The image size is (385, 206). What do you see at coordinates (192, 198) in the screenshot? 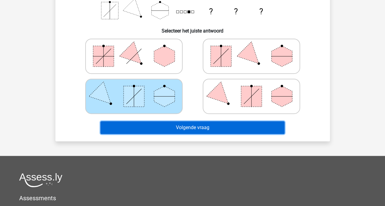
I see `h5: Assessments` at bounding box center [192, 198].